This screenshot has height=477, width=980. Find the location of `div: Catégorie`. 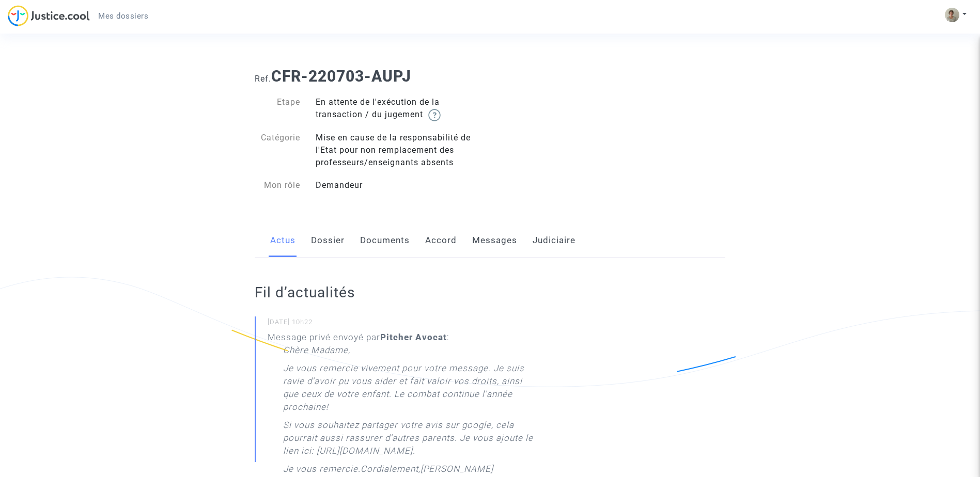

div: Catégorie is located at coordinates (277, 151).